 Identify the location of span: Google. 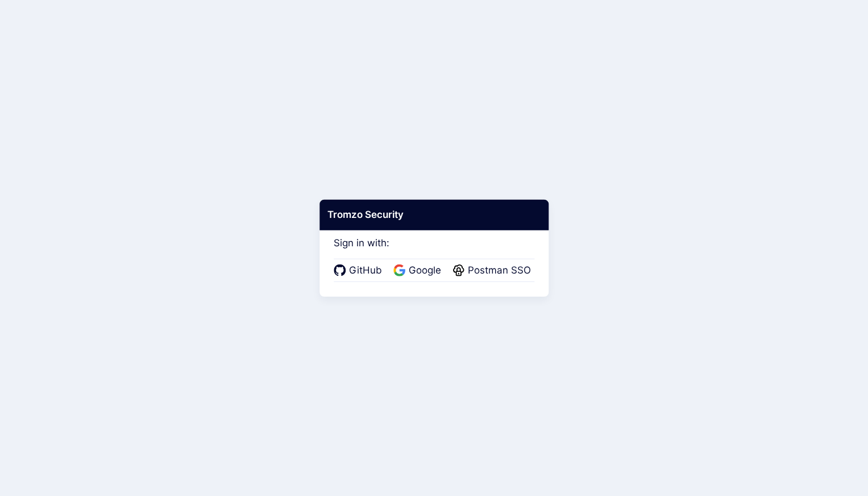
(424, 271).